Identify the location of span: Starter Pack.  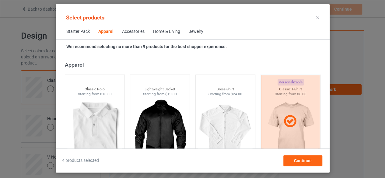
(78, 32).